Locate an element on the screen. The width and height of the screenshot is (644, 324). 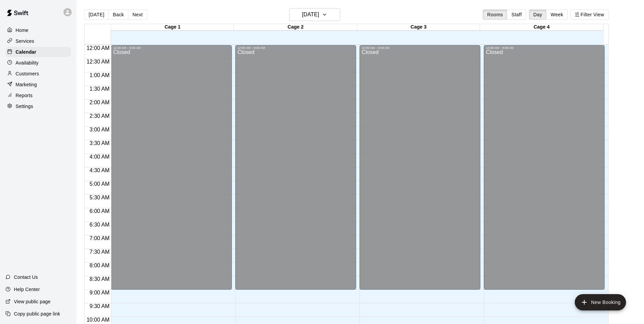
span: 2:00 AM is located at coordinates (99, 102).